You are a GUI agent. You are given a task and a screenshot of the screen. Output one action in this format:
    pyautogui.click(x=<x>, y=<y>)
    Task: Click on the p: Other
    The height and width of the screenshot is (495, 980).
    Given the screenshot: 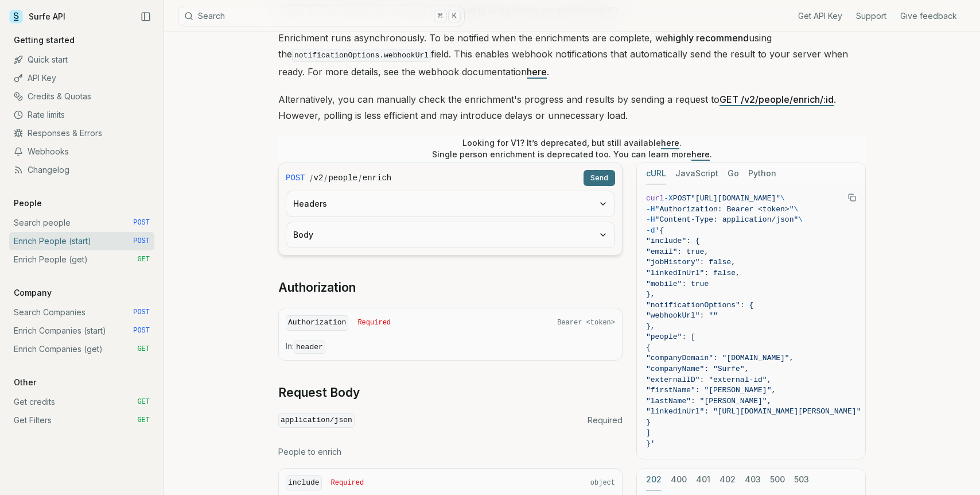 What is the action you would take?
    pyautogui.click(x=25, y=382)
    